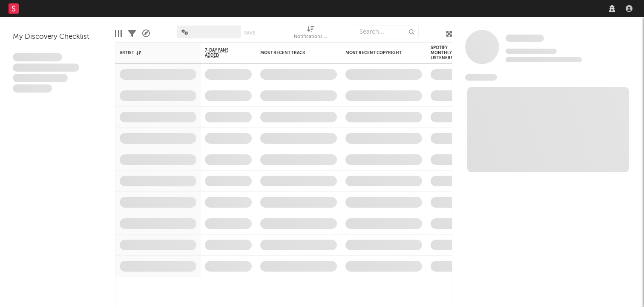 This screenshot has height=307, width=644. I want to click on div: Edit Columns, so click(118, 34).